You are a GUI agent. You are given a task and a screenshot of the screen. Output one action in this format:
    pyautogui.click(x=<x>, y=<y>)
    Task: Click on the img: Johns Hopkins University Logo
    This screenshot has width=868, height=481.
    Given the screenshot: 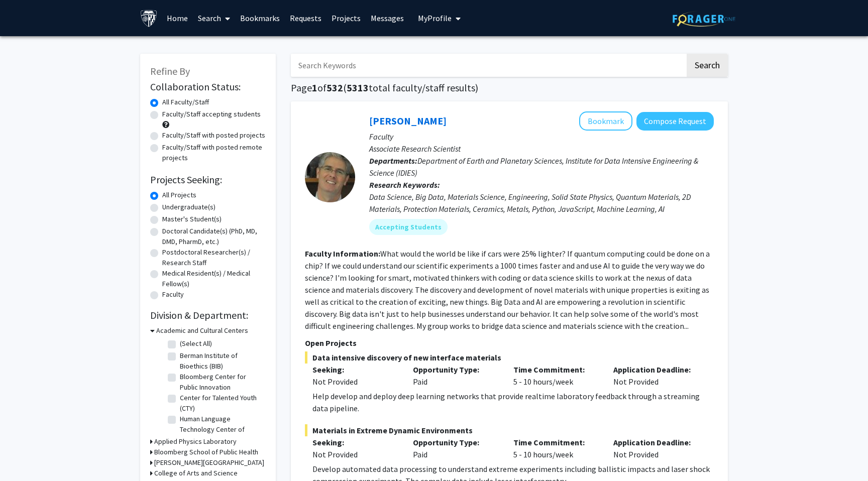 What is the action you would take?
    pyautogui.click(x=149, y=18)
    